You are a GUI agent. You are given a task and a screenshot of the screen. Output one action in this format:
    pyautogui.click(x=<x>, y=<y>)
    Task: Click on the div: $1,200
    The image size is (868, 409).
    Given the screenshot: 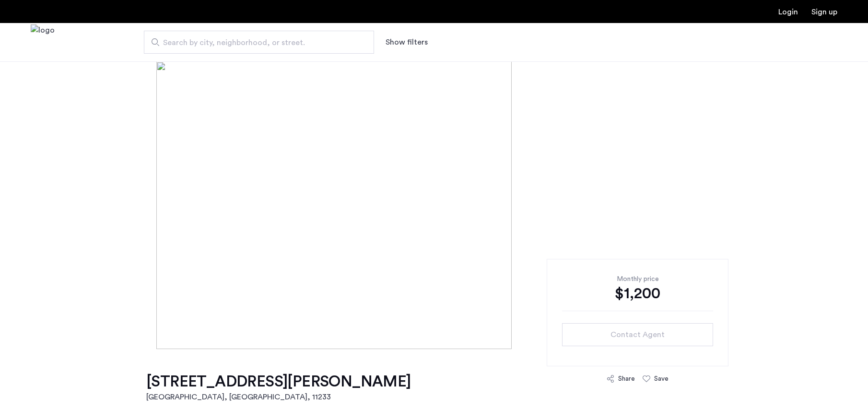 What is the action you would take?
    pyautogui.click(x=637, y=294)
    